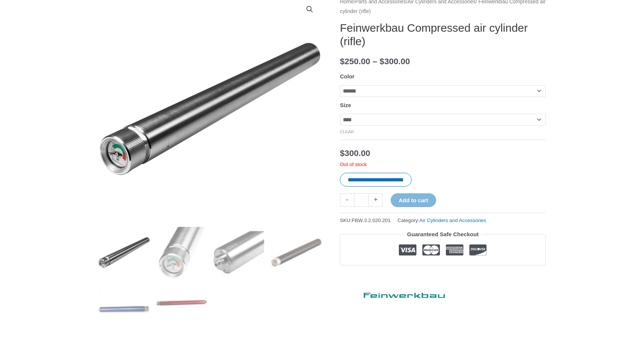 This screenshot has height=362, width=644. What do you see at coordinates (310, 10) in the screenshot?
I see `a: View full-screen image gallery` at bounding box center [310, 10].